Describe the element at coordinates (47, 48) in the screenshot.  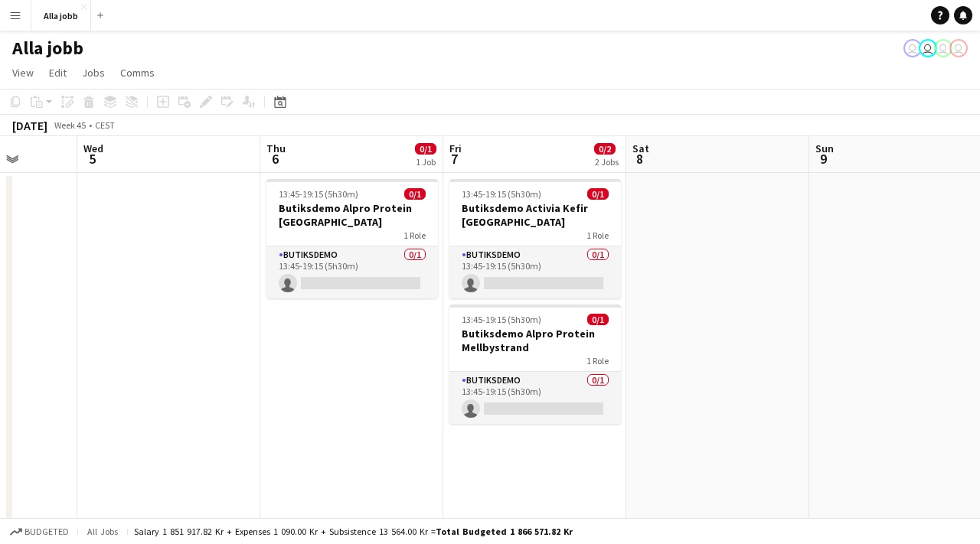
I see `h1: Alla jobb` at that location.